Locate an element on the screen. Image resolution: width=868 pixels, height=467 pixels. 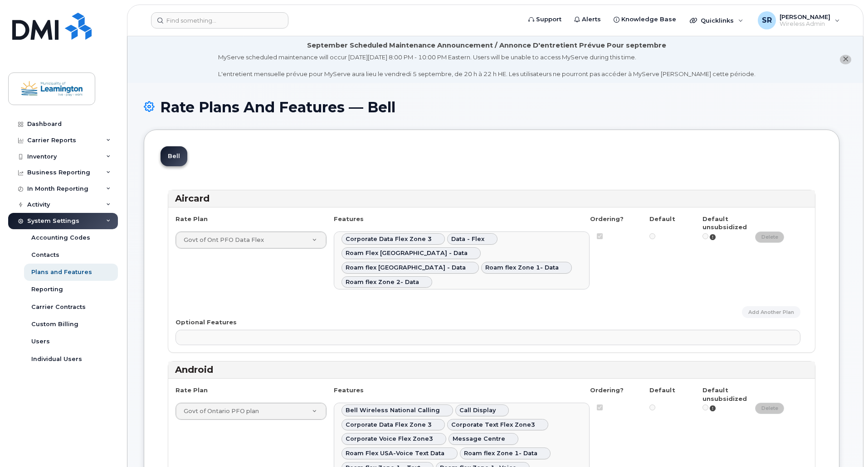
h3: Aircard is located at coordinates (492, 199).